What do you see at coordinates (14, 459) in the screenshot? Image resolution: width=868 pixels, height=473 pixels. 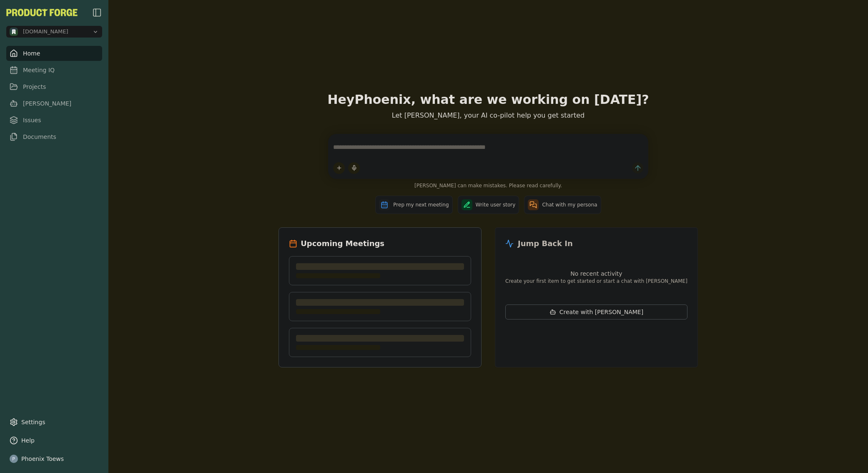 I see `img: profile` at bounding box center [14, 459].